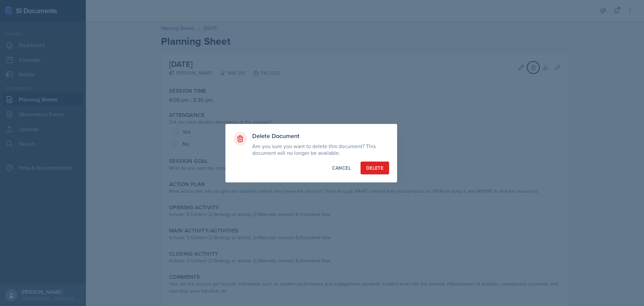  What do you see at coordinates (321, 149) in the screenshot?
I see `p: Are you sure you want to delete this document? This document will no longer be available.` at bounding box center [321, 149].